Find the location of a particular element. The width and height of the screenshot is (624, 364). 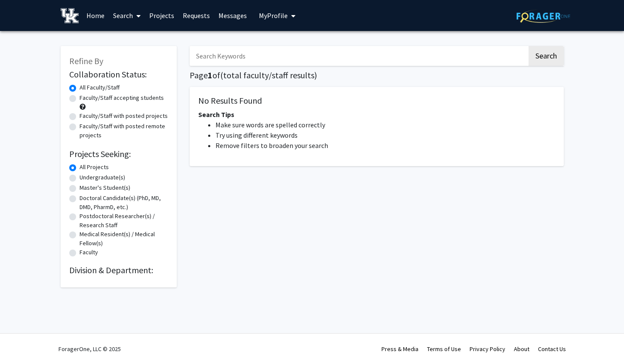

label: Faculty/Staff accepting students is located at coordinates (122, 97).